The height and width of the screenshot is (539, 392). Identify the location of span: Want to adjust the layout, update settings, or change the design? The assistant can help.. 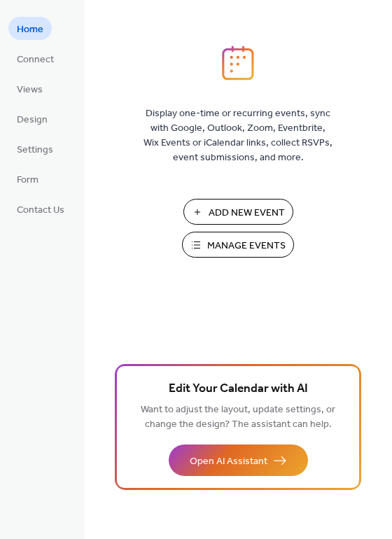
(238, 417).